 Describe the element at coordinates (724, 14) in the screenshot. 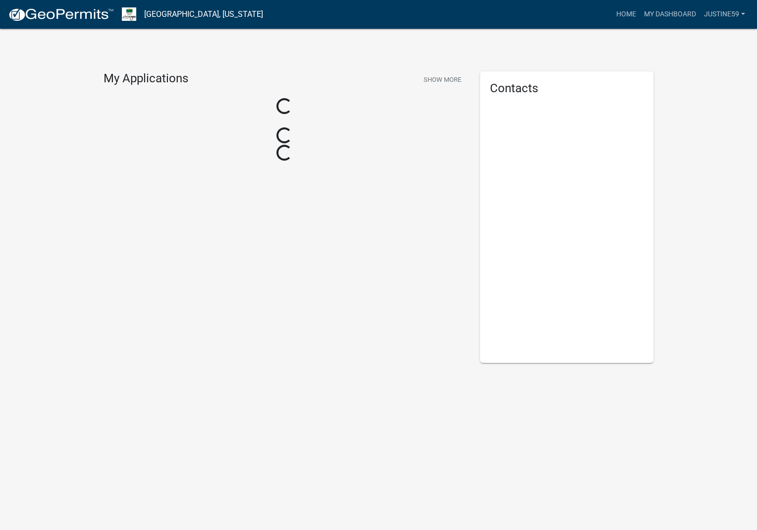

I see `a: justine59` at that location.